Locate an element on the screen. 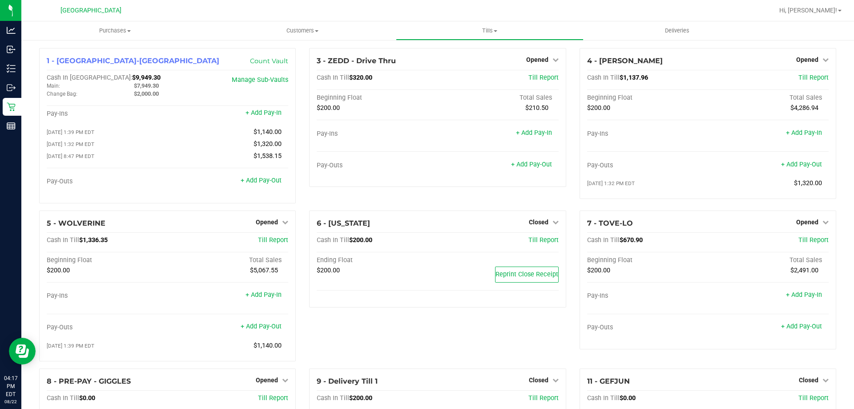 This screenshot has height=409, width=854. inline-svg: Inventory is located at coordinates (11, 69).